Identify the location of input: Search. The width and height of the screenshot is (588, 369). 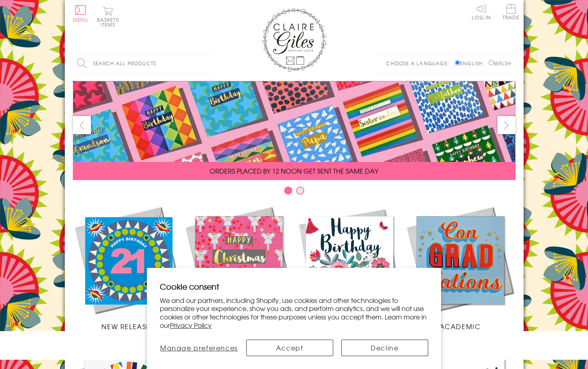
(210, 63).